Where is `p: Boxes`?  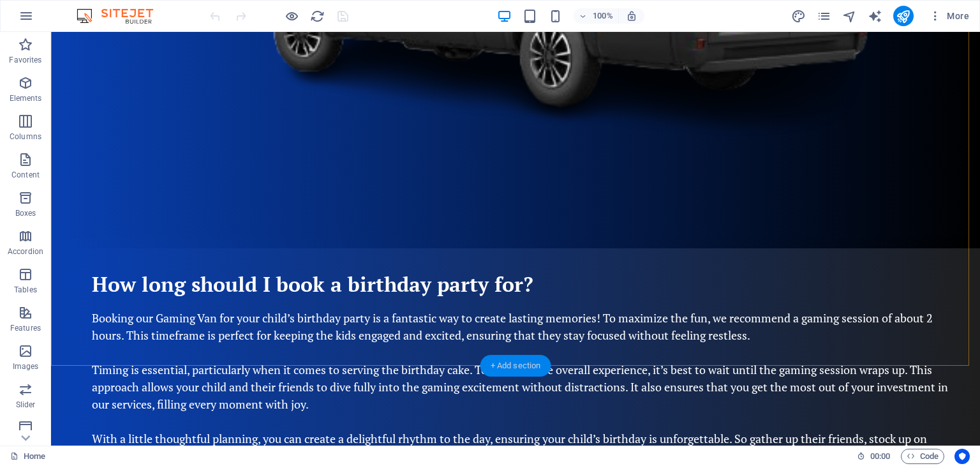 p: Boxes is located at coordinates (26, 213).